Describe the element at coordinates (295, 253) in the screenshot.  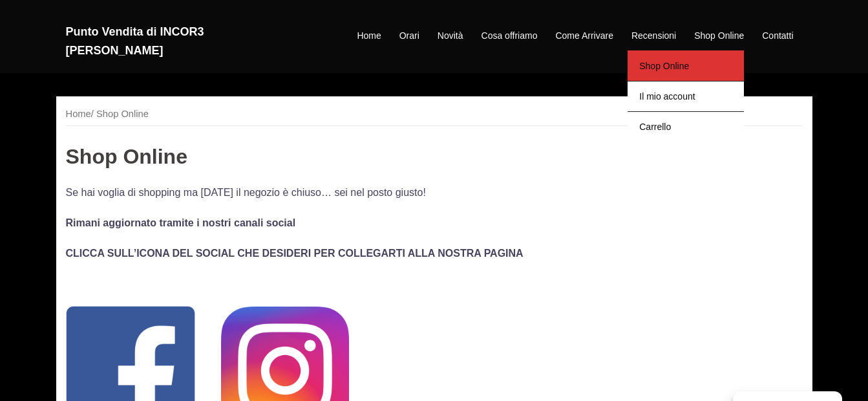
I see `strong: CLICCA SULL’ICONA DEL SOCIAL CHE DESIDERI PER COLLEGARTI ALLA NOSTRA PAGINA` at that location.